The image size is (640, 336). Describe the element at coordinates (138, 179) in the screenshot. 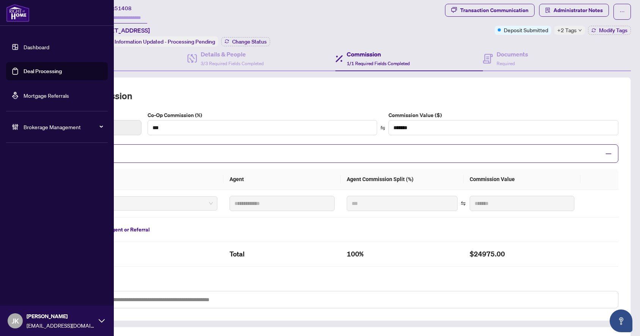

I see `th: Type` at that location.